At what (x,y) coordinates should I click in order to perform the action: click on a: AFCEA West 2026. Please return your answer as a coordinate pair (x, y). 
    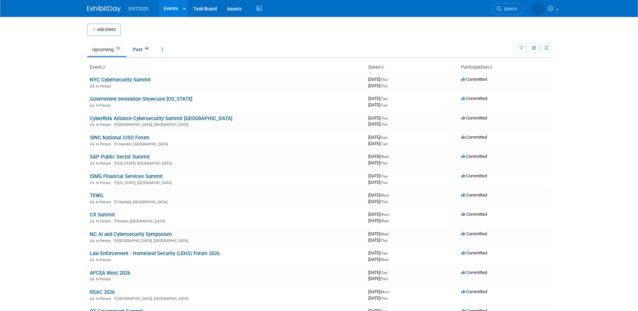
    Looking at the image, I should click on (110, 273).